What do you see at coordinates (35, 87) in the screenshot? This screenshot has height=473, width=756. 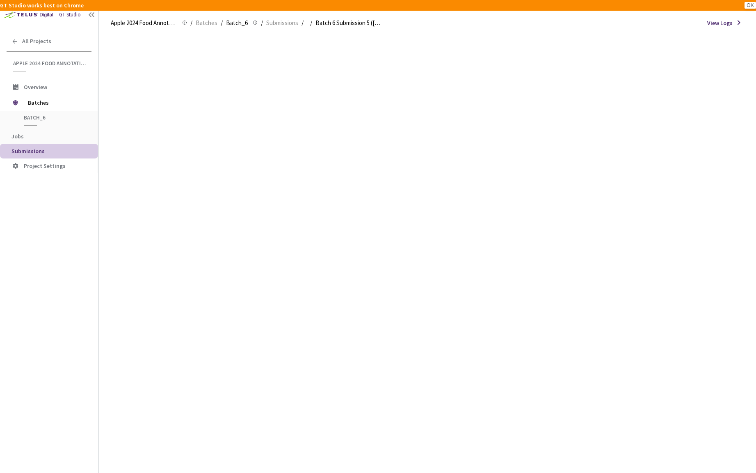 I see `span: Overview` at bounding box center [35, 87].